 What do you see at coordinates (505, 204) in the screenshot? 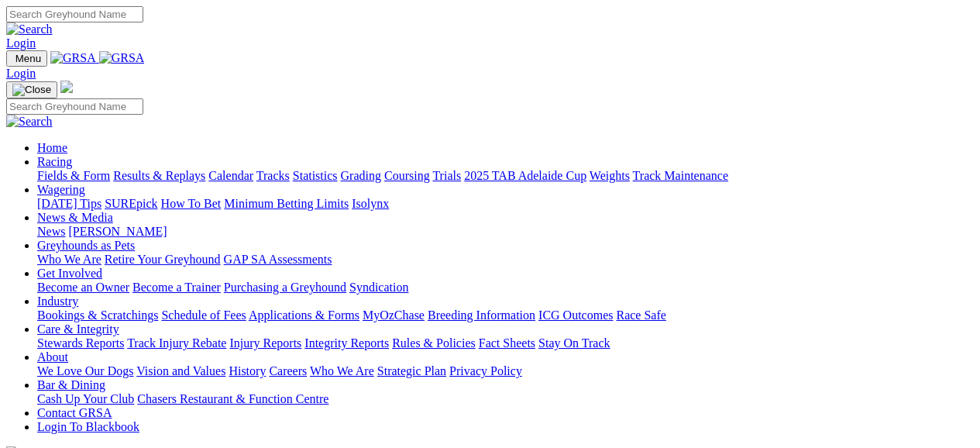
I see `div: Wagering` at bounding box center [505, 204].